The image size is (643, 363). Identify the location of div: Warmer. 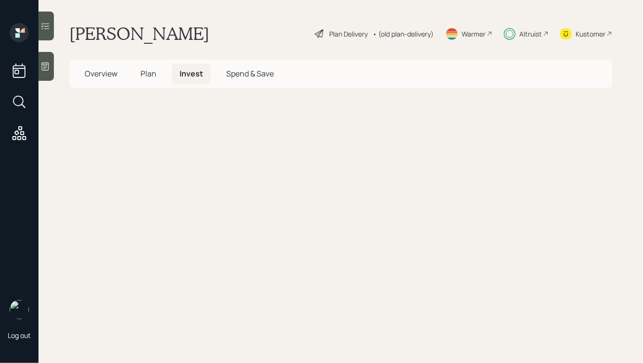
(474, 34).